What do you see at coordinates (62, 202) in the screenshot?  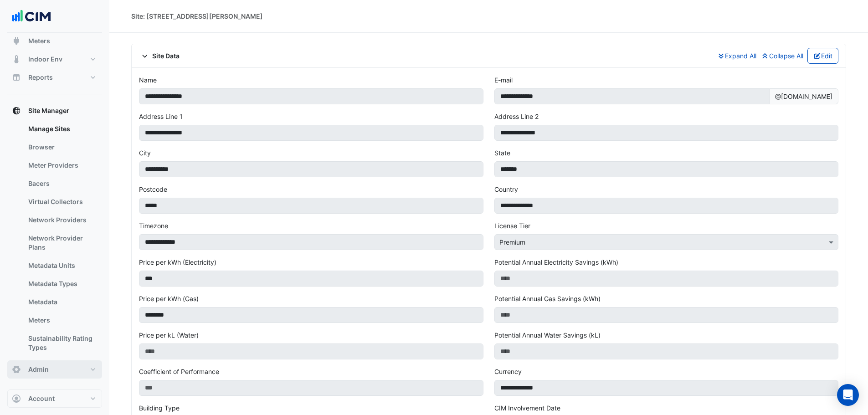 I see `a: Virtual Collectors` at bounding box center [62, 202].